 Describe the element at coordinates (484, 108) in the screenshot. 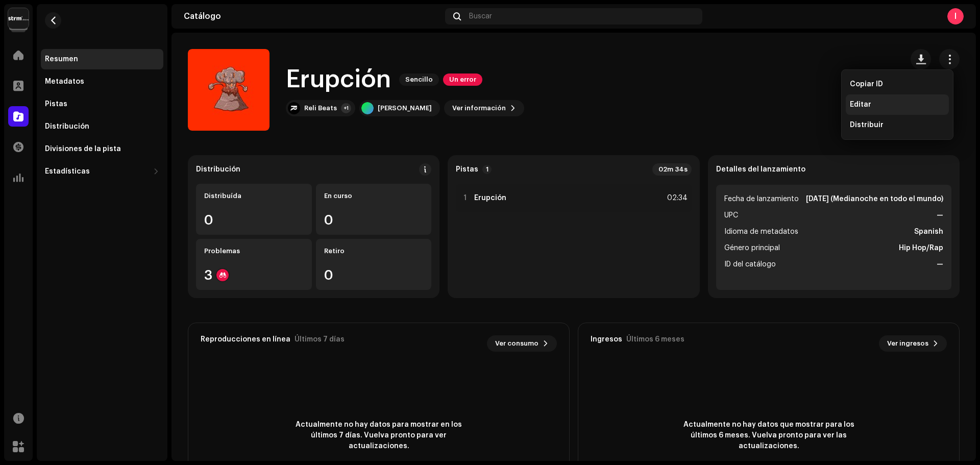

I see `button: Ver información` at that location.